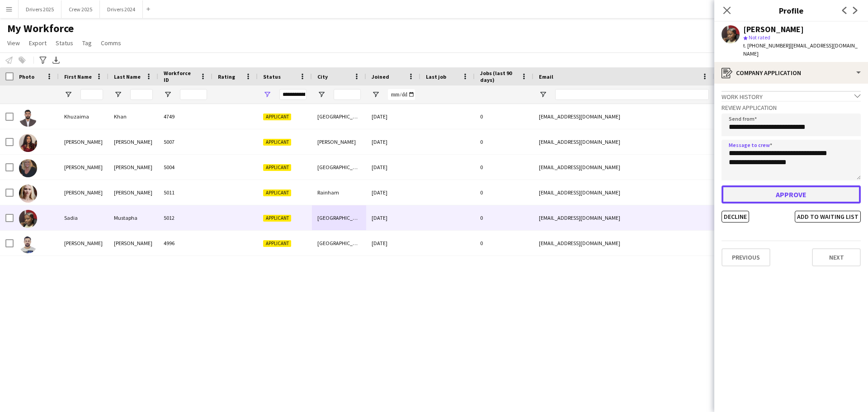  Describe the element at coordinates (226, 76) in the screenshot. I see `span: Rating` at that location.